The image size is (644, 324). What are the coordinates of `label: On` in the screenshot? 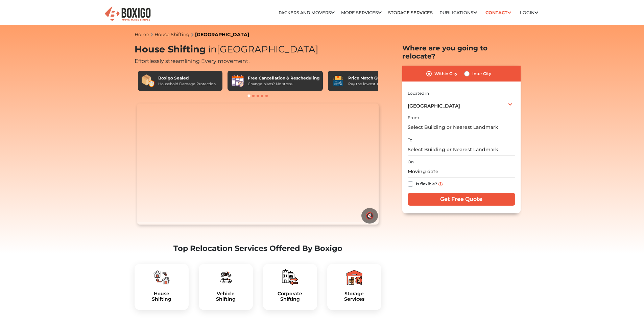 It's located at (411, 162).